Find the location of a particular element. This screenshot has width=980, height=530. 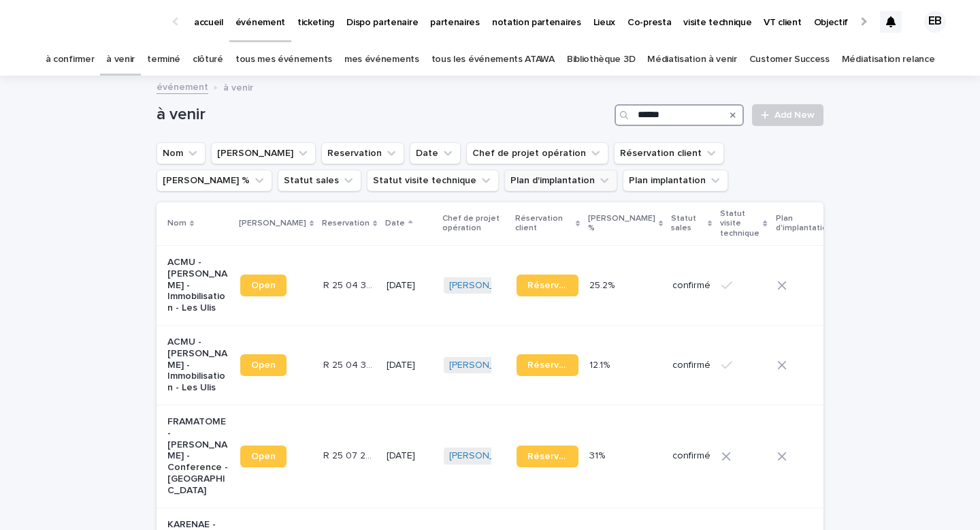

a: Médiatisation à venir is located at coordinates (692, 59).